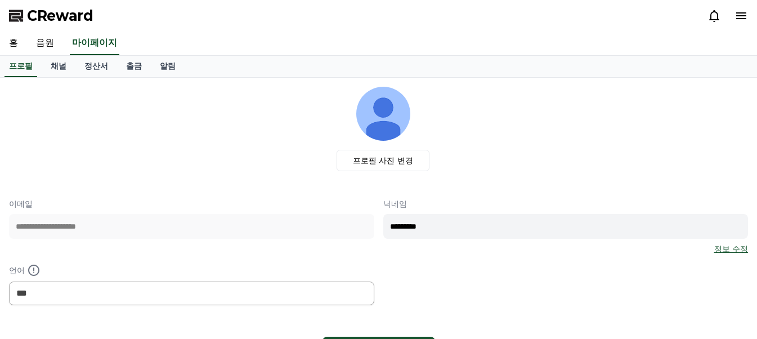 This screenshot has width=757, height=339. What do you see at coordinates (59, 66) in the screenshot?
I see `a: 채널` at bounding box center [59, 66].